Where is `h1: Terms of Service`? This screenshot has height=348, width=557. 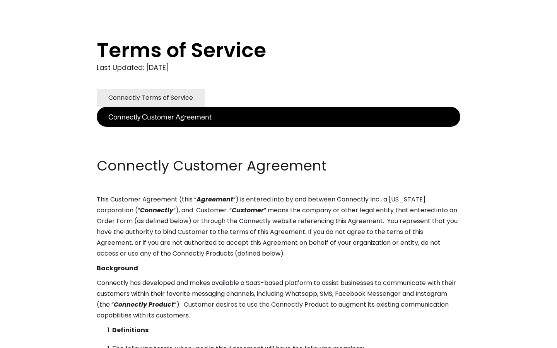 h1: Terms of Service is located at coordinates (263, 50).